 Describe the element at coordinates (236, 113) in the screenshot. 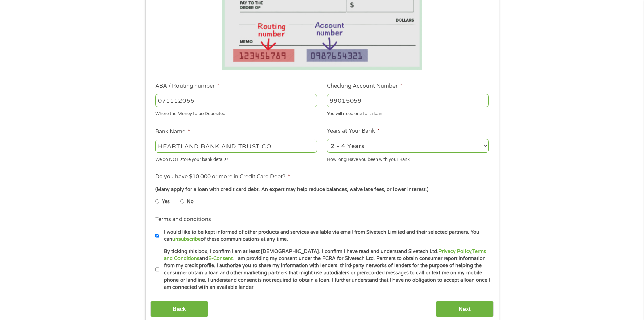

I see `div: Where the Money to be Deposited` at that location.